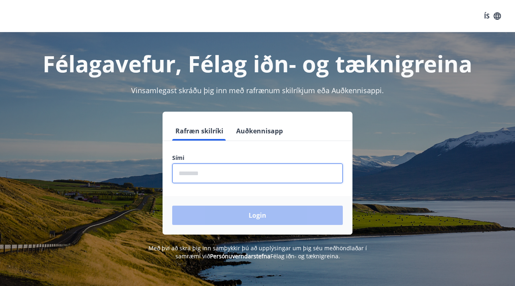 This screenshot has height=286, width=515. What do you see at coordinates (257, 158) in the screenshot?
I see `label: Sími` at bounding box center [257, 158].